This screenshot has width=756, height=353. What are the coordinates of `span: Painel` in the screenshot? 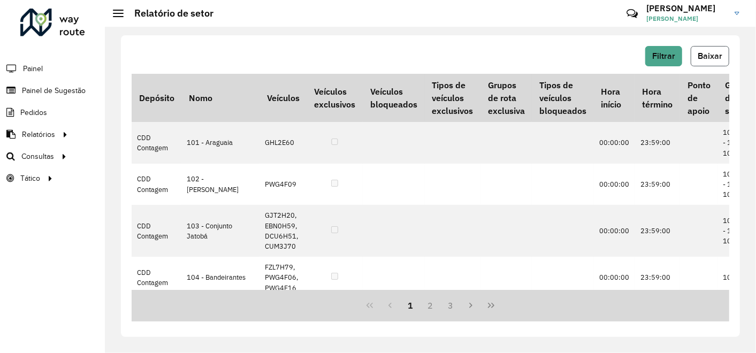 It's located at (33, 68).